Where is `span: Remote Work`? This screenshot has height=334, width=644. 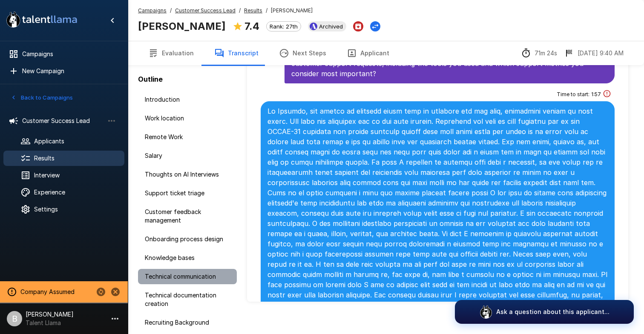
span: Remote Work is located at coordinates (188, 137).